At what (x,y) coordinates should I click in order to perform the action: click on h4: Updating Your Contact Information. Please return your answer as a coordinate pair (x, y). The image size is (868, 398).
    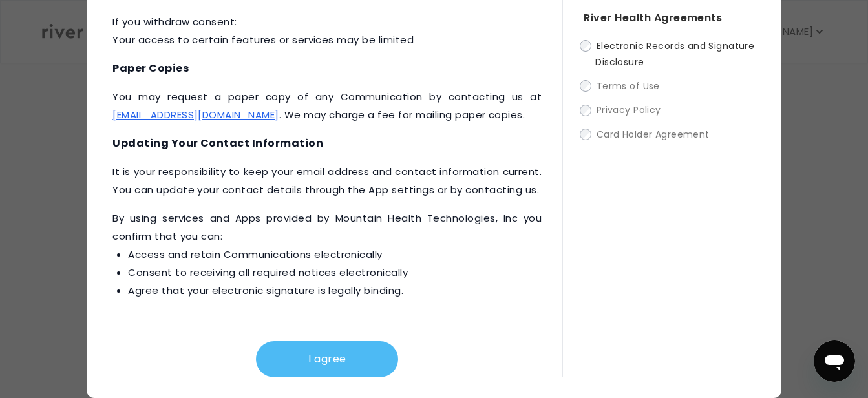
    Looking at the image, I should click on (327, 143).